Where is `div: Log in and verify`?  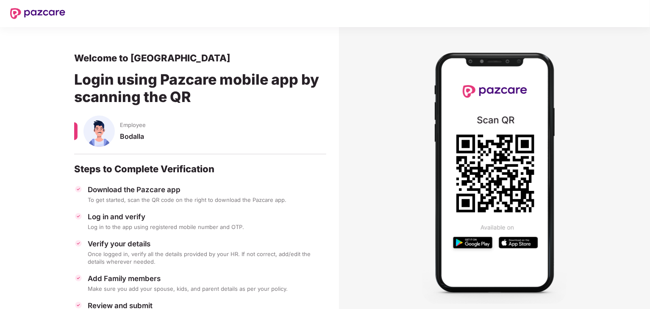 div: Log in and verify is located at coordinates (207, 217).